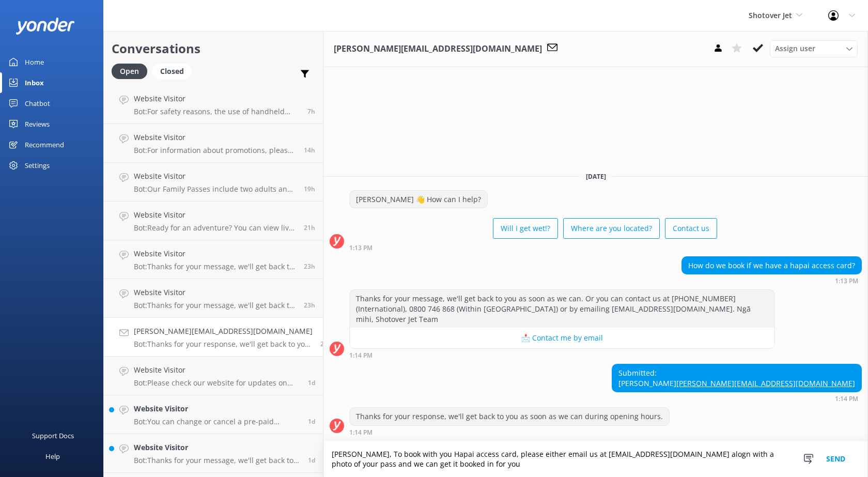 Image resolution: width=868 pixels, height=477 pixels. What do you see at coordinates (213, 375) in the screenshot?
I see `a: Website VisitorBot:Please check our website for updates on current conditions and operational sta...` at bounding box center [213, 375].